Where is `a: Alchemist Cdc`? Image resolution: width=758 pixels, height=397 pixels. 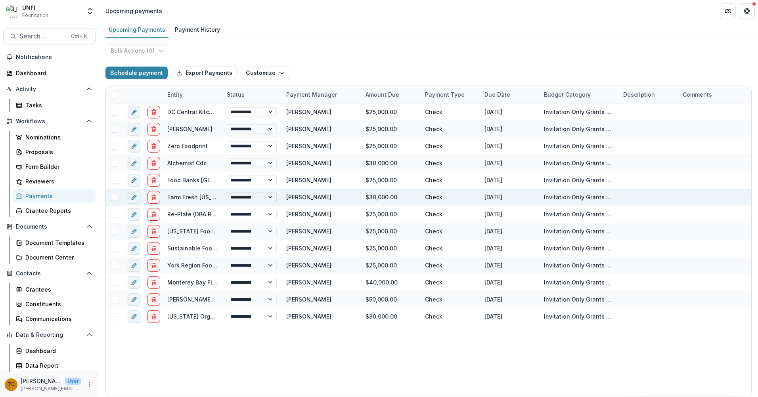 a: Alchemist Cdc is located at coordinates (187, 163).